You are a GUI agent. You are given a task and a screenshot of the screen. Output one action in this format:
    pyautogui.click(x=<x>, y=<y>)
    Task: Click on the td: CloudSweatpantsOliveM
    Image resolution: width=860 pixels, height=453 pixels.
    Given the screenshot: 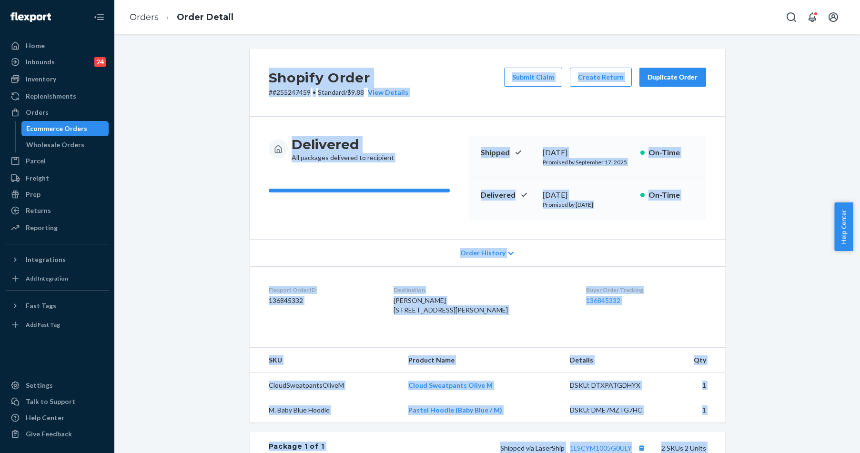 What is the action you would take?
    pyautogui.click(x=325, y=386)
    